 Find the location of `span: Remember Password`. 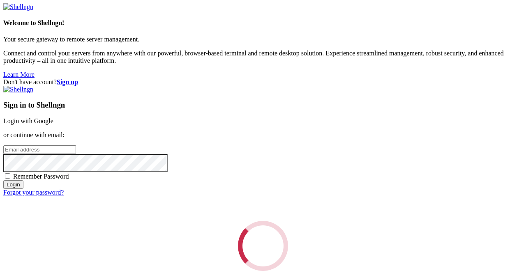

span: Remember Password is located at coordinates (41, 176).